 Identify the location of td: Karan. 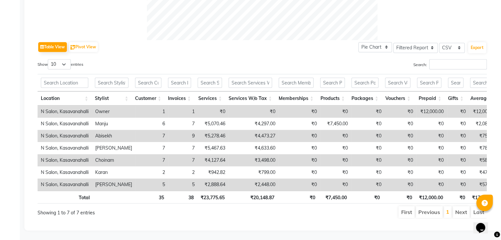
(114, 172).